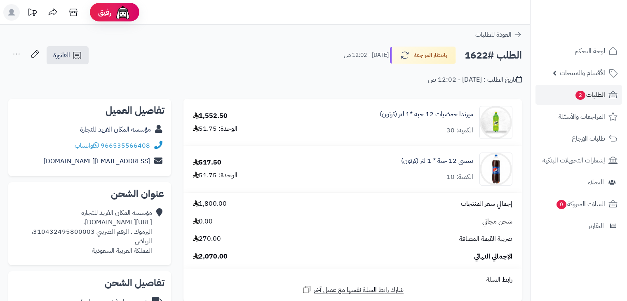  Describe the element at coordinates (459, 177) in the screenshot. I see `div: الكمية: 10` at that location.